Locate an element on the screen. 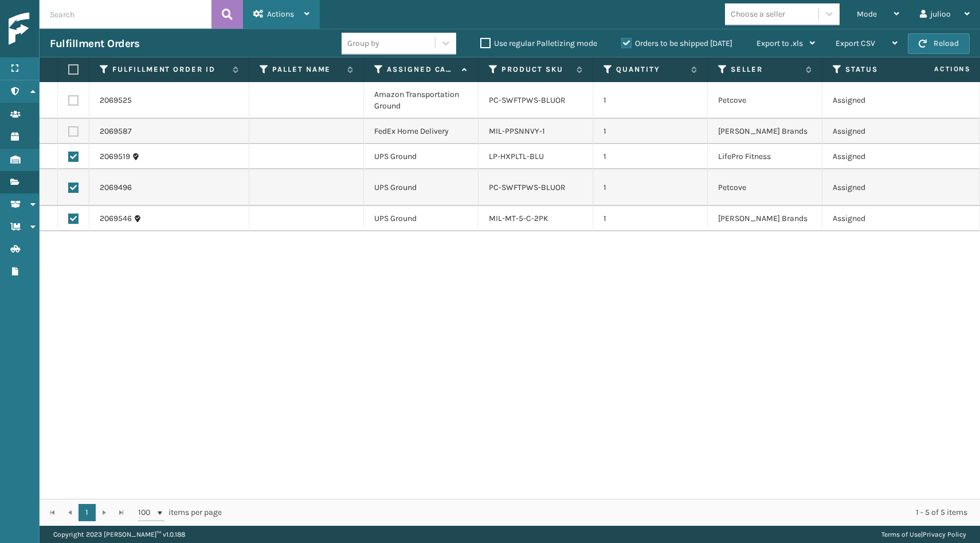 The height and width of the screenshot is (543, 980). label: Fulfillment Order Id is located at coordinates (170, 70).